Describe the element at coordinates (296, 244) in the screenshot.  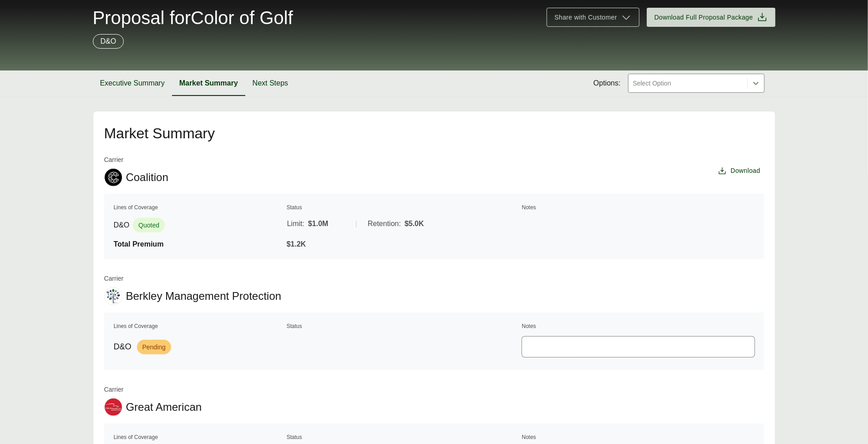
I see `span: $1.2K` at that location.